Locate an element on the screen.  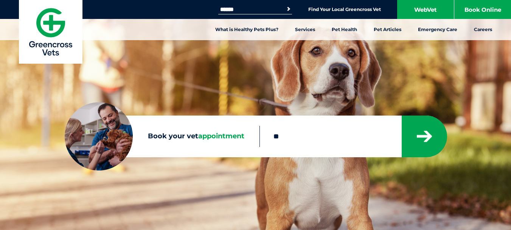
a: Find Your Local Greencross Vet is located at coordinates (345, 9).